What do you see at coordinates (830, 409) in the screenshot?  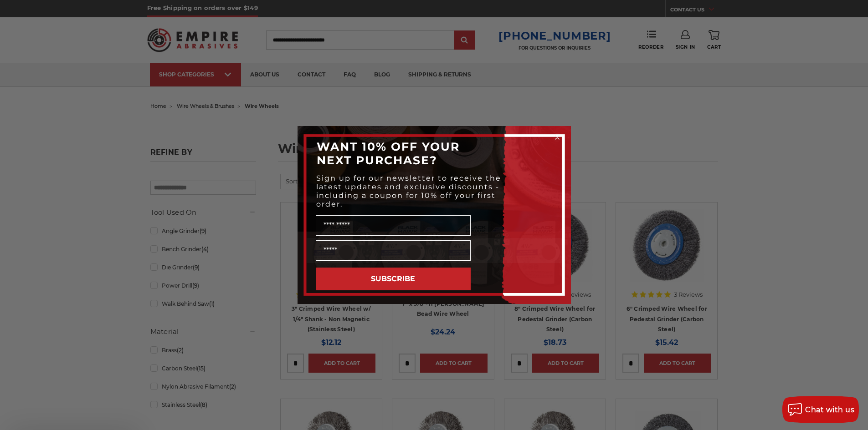 I see `span: Chat with us` at bounding box center [830, 409].